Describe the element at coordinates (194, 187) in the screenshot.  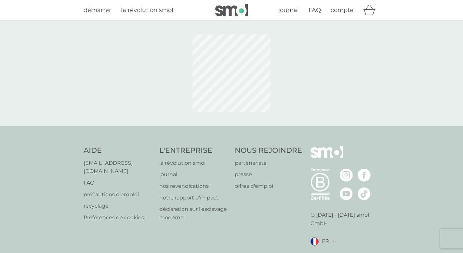
I see `a: nos revendications` at that location.